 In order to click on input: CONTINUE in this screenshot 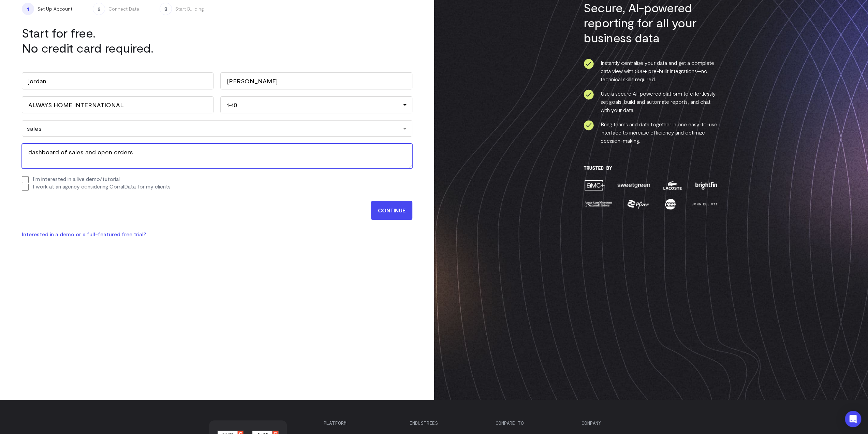, I will do `click(392, 210)`.